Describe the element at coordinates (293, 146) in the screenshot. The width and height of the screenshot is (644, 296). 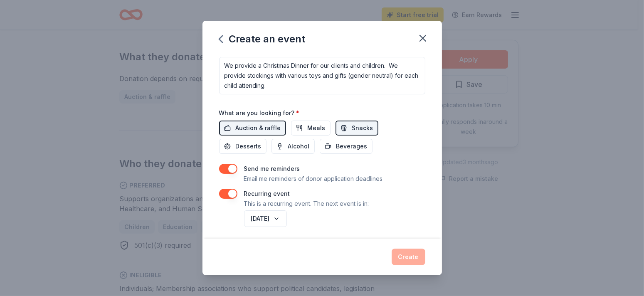
I see `button: Alcohol` at that location.